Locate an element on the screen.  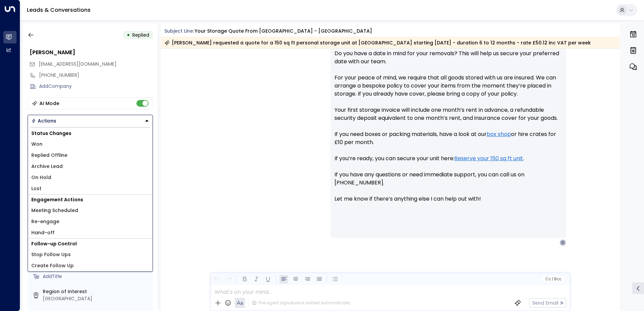
span: Create Follow Up is located at coordinates (53, 265).